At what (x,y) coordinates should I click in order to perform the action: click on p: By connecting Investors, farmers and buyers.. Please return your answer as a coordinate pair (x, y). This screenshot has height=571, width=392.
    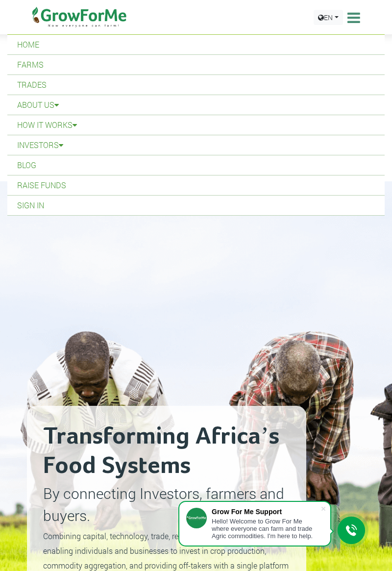
    Looking at the image, I should click on (167, 504).